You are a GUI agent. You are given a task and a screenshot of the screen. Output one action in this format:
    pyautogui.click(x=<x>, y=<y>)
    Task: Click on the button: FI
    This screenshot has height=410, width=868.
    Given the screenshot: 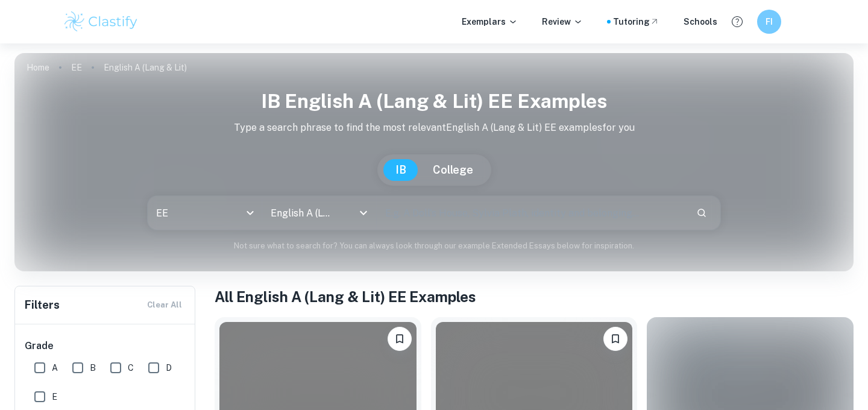 What is the action you would take?
    pyautogui.click(x=769, y=22)
    